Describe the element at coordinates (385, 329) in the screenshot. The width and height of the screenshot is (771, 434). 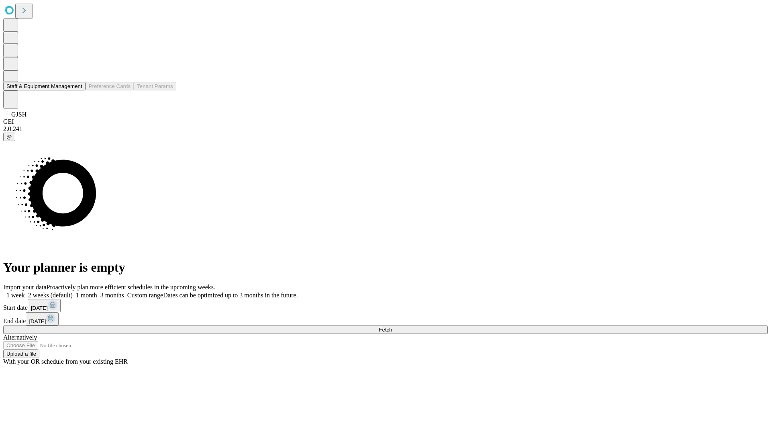
I see `span: Fetch` at that location.